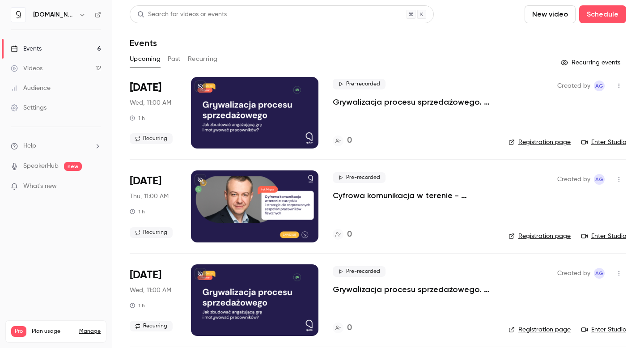 The height and width of the screenshot is (348, 644). I want to click on button: New video, so click(550, 14).